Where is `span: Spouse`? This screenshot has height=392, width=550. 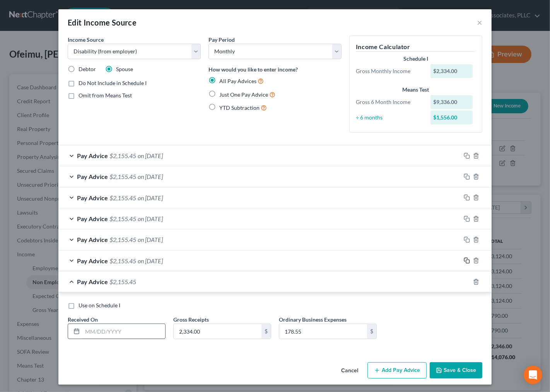
span: Spouse is located at coordinates (124, 69).